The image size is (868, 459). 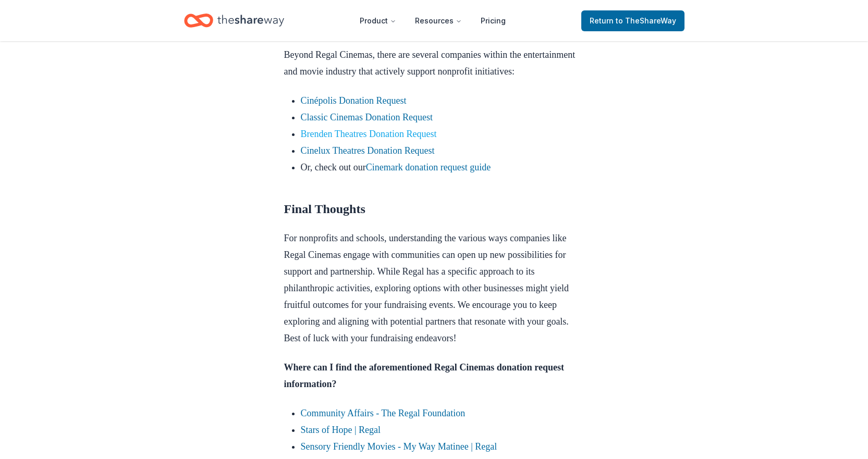 I want to click on a: Pricing, so click(x=493, y=21).